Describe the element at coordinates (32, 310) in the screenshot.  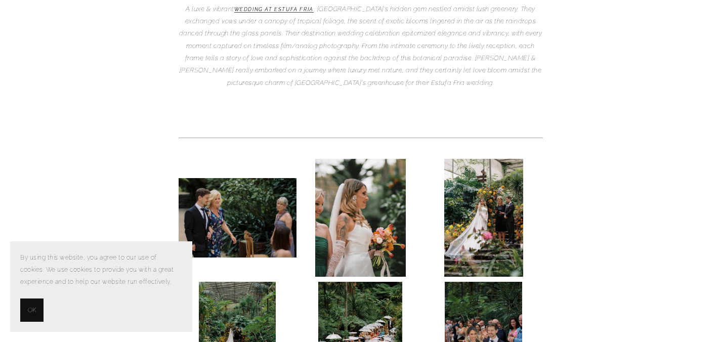
I see `button: OK` at that location.